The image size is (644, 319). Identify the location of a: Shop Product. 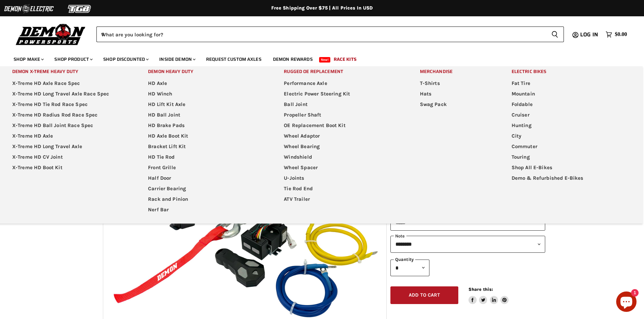
(73, 59).